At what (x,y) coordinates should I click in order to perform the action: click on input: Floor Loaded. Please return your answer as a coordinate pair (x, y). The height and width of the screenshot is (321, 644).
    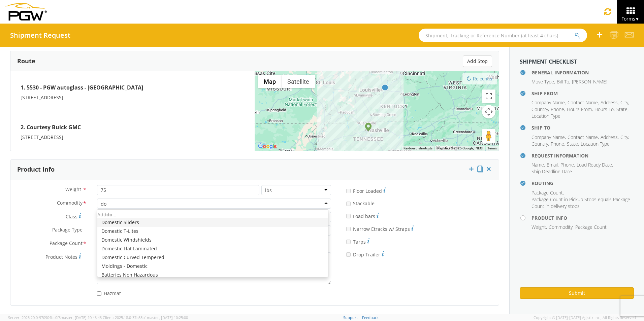
    Looking at the image, I should click on (348, 191).